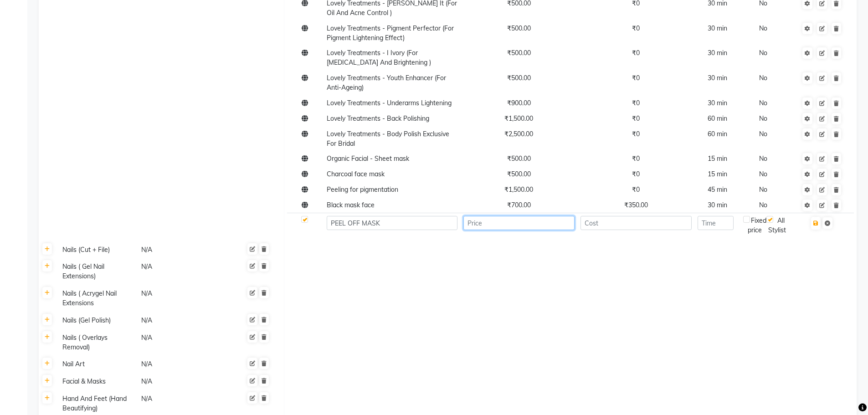 The width and height of the screenshot is (868, 415). What do you see at coordinates (98, 343) in the screenshot?
I see `div: Nails ( Overlays Removal)` at bounding box center [98, 343].